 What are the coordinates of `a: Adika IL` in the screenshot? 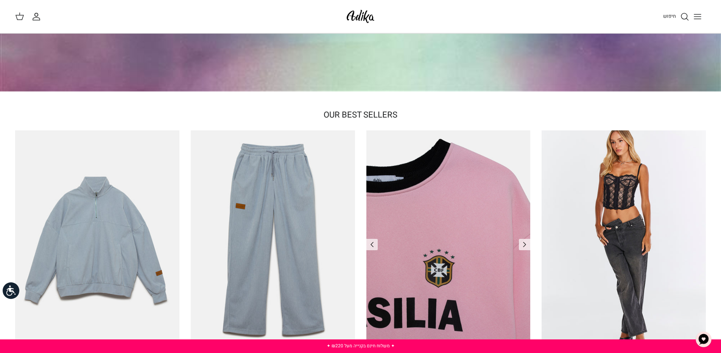 It's located at (360, 16).